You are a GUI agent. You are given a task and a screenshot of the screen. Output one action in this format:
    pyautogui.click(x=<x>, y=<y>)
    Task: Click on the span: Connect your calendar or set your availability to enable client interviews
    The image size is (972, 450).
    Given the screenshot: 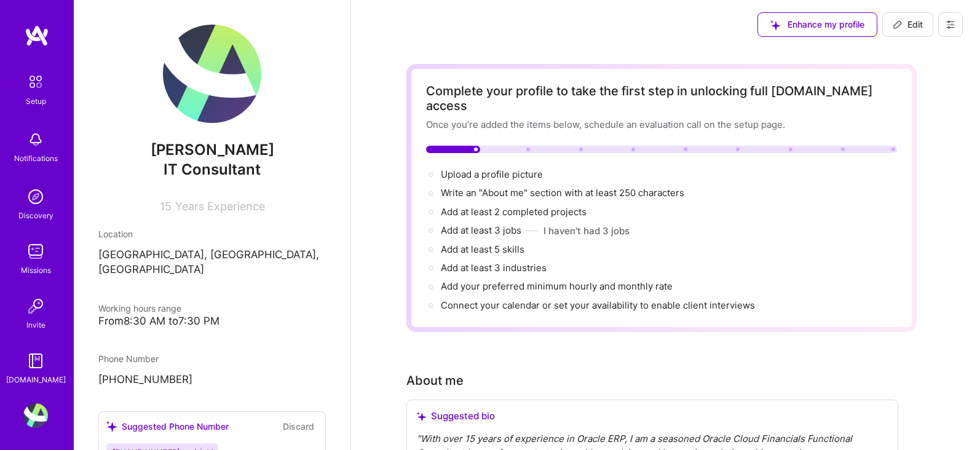 What is the action you would take?
    pyautogui.click(x=598, y=305)
    